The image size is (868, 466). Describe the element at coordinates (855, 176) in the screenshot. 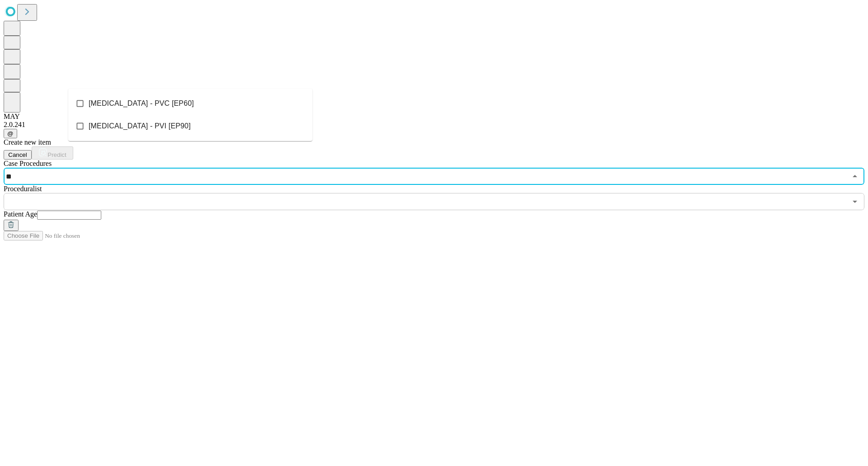

I see `button: Close` at that location.